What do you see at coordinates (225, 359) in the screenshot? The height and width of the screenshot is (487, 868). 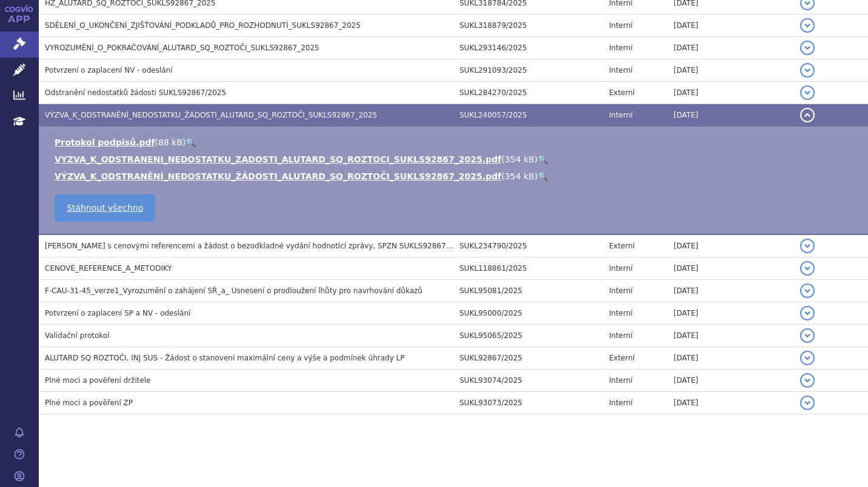 I see `span: ALUTARD SQ ROZTOČI, INJ SUS - Žádost o stanovení maximální ceny a výše a podmínek úhrady LP` at bounding box center [225, 359].